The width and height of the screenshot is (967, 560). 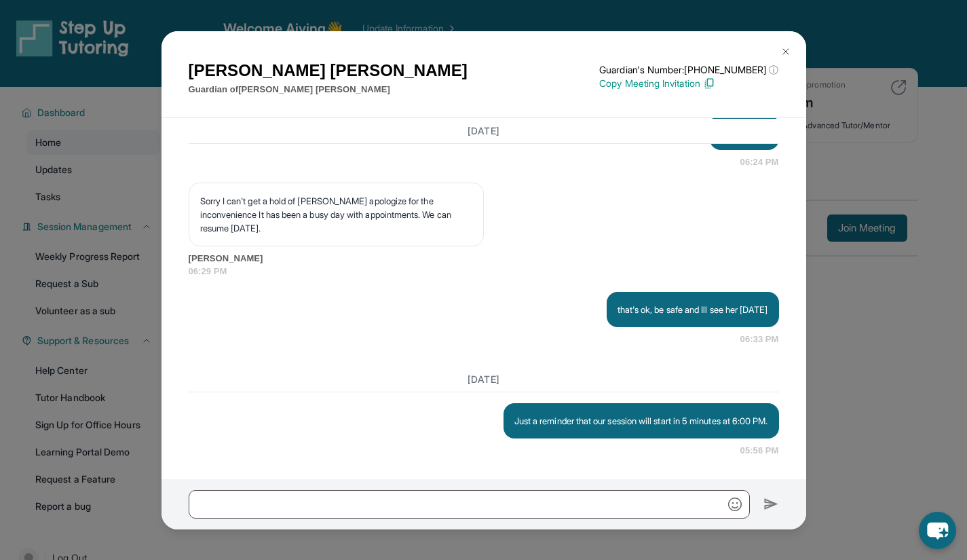 I want to click on img: Close Icon, so click(x=786, y=52).